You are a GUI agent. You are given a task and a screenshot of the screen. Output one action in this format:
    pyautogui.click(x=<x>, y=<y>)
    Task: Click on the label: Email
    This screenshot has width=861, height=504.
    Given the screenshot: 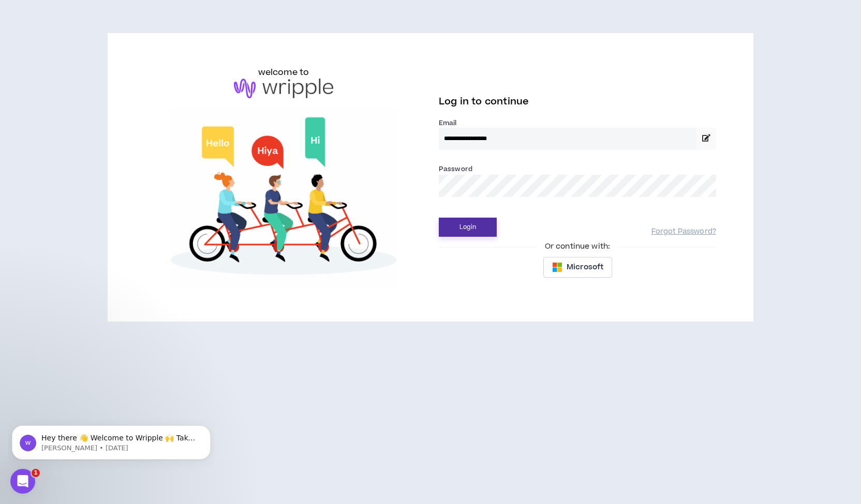 What is the action you would take?
    pyautogui.click(x=578, y=123)
    